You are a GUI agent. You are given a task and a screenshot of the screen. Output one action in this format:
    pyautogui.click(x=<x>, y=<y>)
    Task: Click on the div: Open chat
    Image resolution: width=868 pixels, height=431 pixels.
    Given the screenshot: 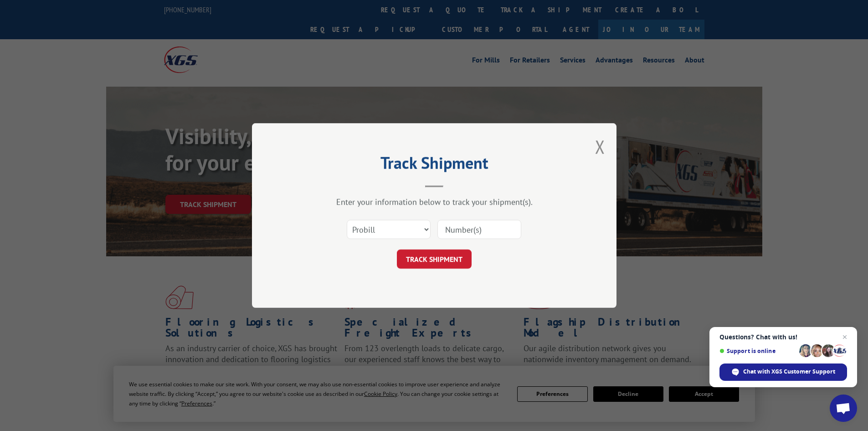 What is the action you would take?
    pyautogui.click(x=844, y=408)
    